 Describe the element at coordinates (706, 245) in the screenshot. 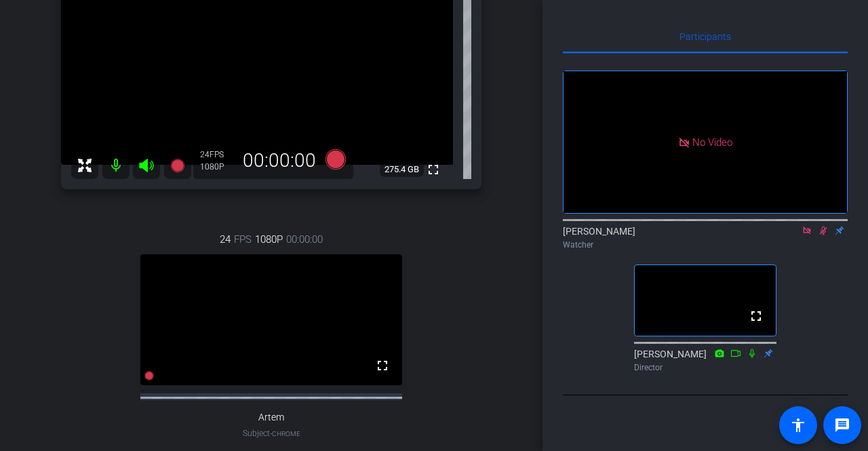

I see `div: Watcher` at that location.